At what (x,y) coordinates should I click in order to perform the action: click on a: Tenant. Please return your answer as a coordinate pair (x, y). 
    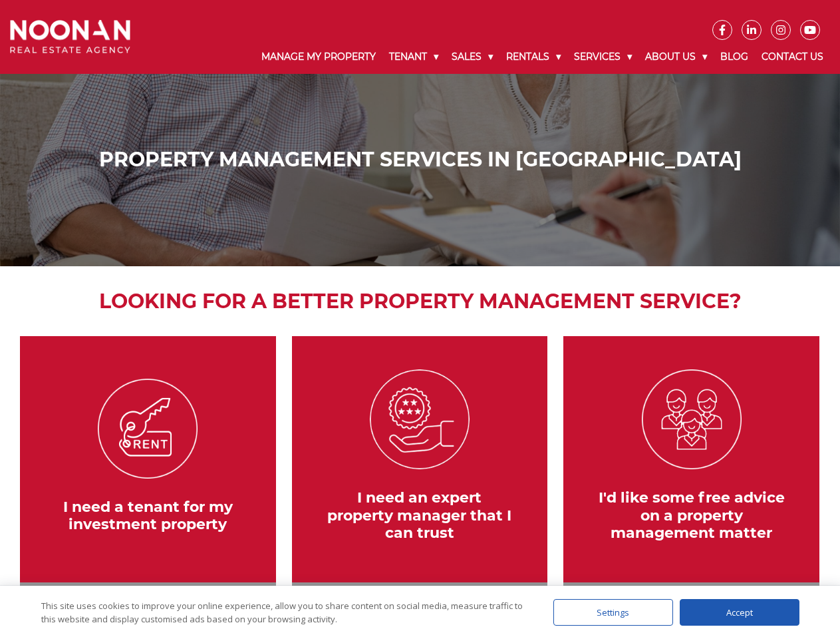
    Looking at the image, I should click on (413, 57).